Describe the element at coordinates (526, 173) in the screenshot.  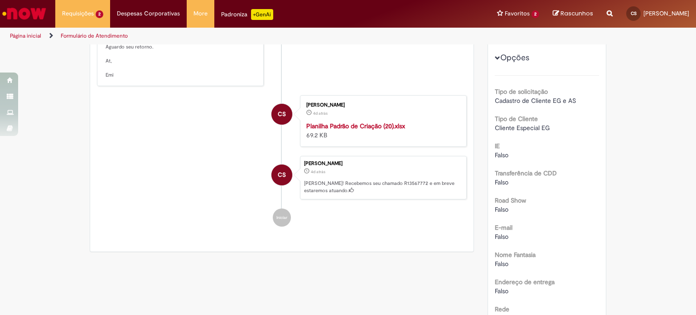
I see `b: Transferência de CDD` at that location.